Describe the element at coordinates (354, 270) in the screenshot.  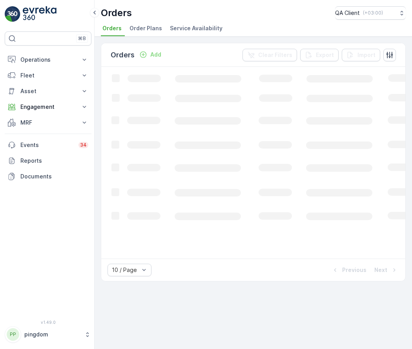
I see `p: Previous` at that location.